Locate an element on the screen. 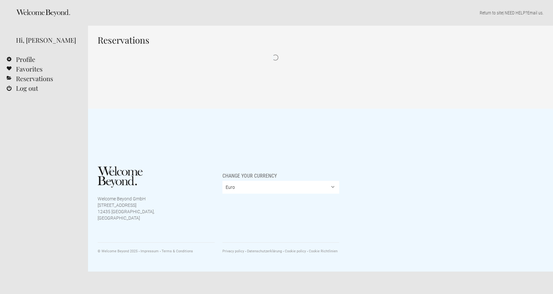 Image resolution: width=553 pixels, height=294 pixels. span: Change your currency is located at coordinates (250, 173).